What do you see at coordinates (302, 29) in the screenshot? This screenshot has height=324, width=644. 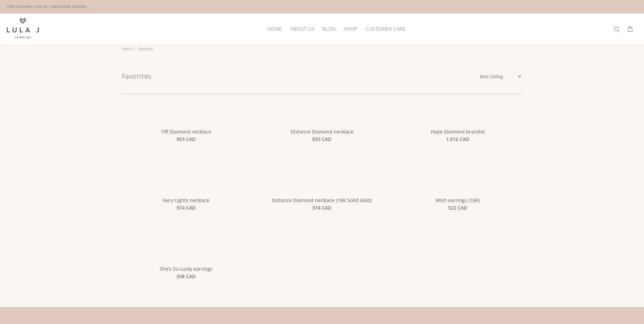 I see `span: About Us` at bounding box center [302, 29].